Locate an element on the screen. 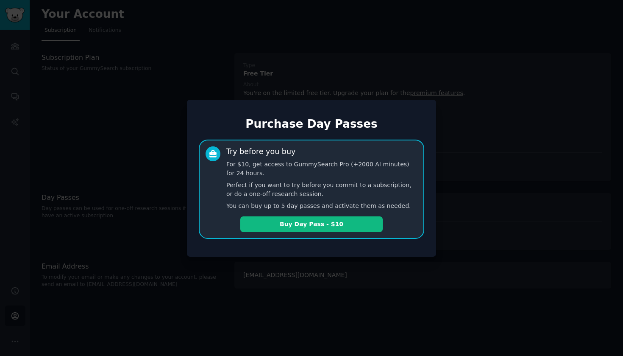 The image size is (623, 356). p: Perfect if you want to try before you commit to a subscription, or do a one-off research session. is located at coordinates (322, 189).